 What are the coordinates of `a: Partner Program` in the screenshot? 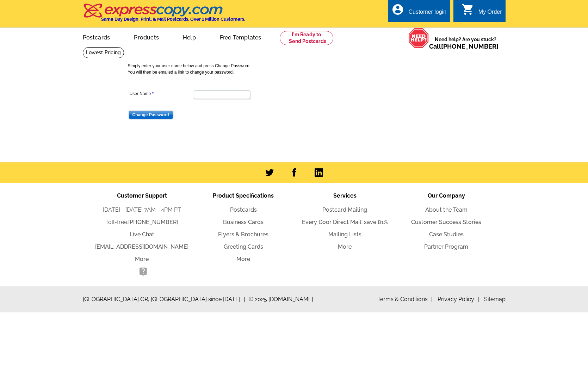 It's located at (446, 246).